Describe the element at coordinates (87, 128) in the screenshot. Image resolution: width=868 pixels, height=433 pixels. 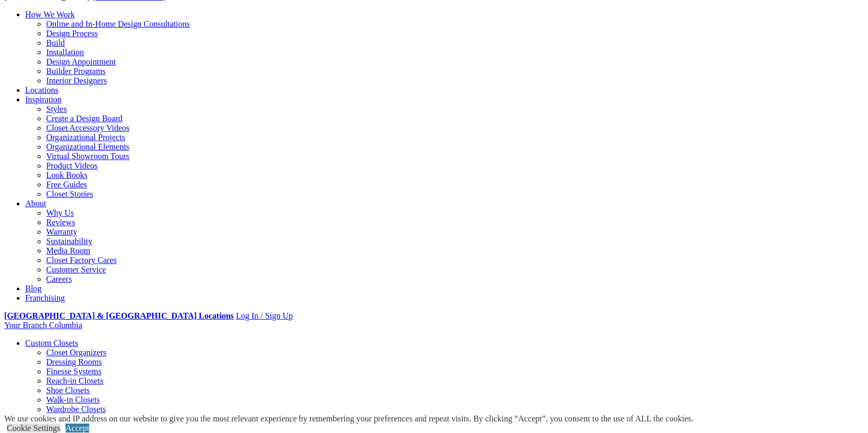
I see `a: Closet Accessory Videos` at that location.